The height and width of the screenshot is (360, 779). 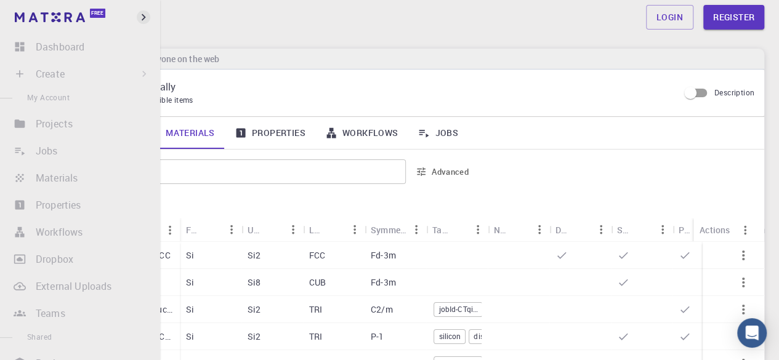 What do you see at coordinates (670, 17) in the screenshot?
I see `a: Login` at bounding box center [670, 17].